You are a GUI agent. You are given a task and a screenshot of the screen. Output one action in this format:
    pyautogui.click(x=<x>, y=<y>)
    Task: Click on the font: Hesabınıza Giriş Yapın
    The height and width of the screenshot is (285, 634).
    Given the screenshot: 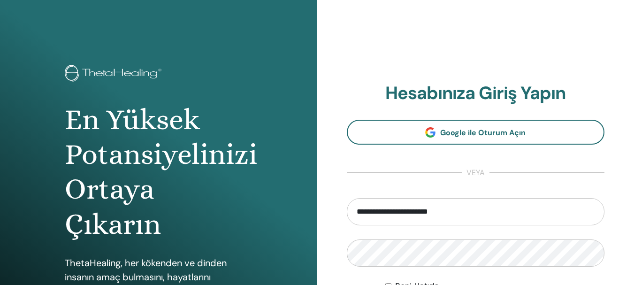 What is the action you would take?
    pyautogui.click(x=475, y=93)
    